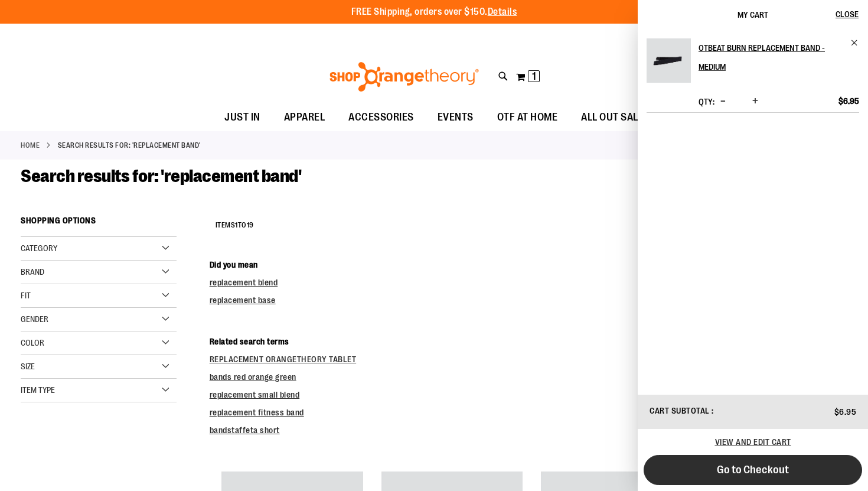 The height and width of the screenshot is (491, 868). Describe the element at coordinates (38, 390) in the screenshot. I see `span: Item Type` at that location.